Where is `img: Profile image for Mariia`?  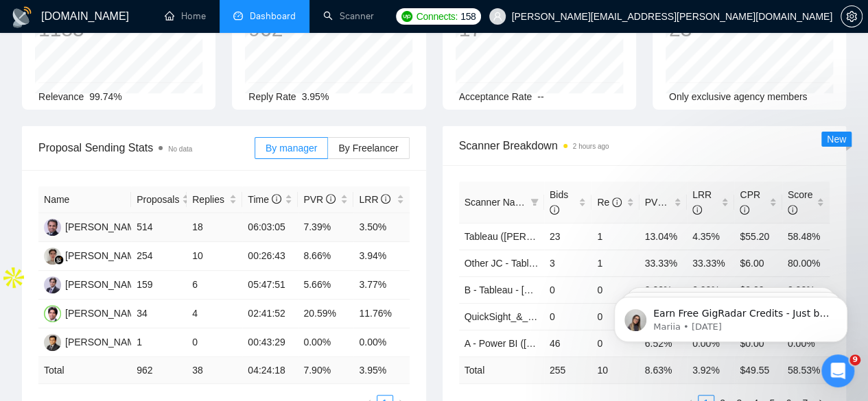
img: Profile image for Mariia is located at coordinates (42, 53).